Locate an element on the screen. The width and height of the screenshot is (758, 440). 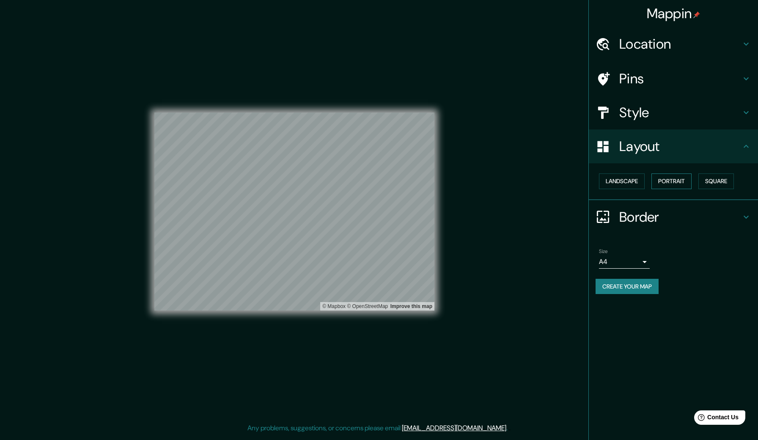
h4: Border is located at coordinates (680, 217).